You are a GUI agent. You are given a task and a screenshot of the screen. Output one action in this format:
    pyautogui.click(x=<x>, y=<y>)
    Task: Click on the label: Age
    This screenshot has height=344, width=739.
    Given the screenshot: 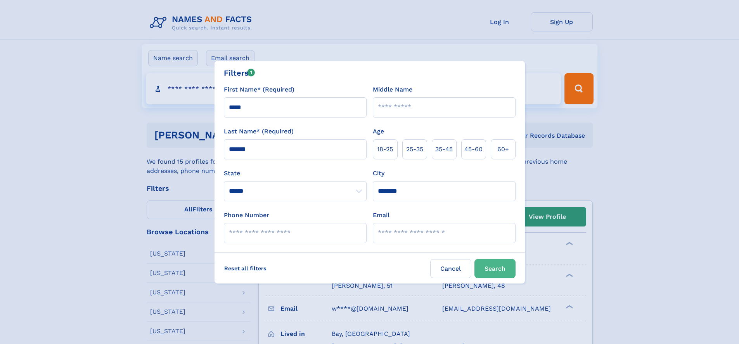 What is the action you would take?
    pyautogui.click(x=378, y=132)
    